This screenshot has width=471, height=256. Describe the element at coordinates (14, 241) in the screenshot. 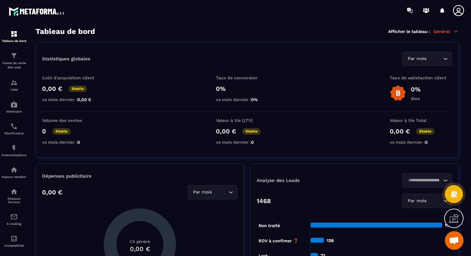

I see `a: accountantaccountantComptabilité` at that location.